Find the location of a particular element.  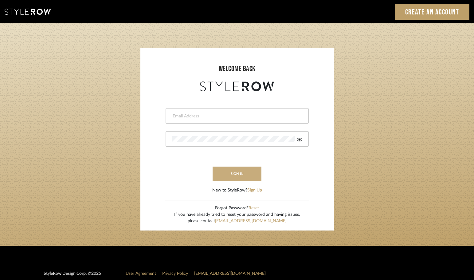

div: Forgot Password? is located at coordinates (237, 208).